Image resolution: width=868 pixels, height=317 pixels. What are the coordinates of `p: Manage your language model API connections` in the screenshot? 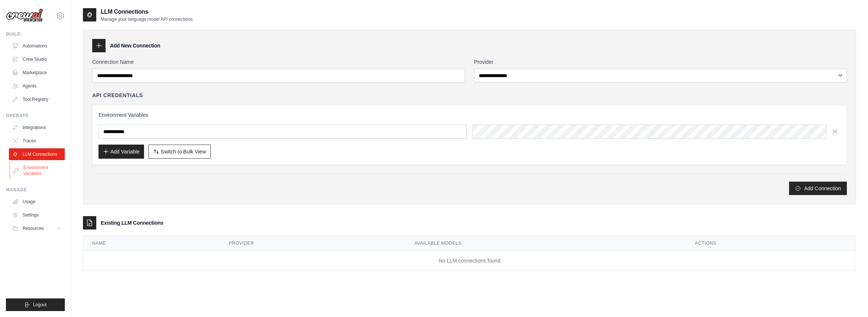 It's located at (147, 19).